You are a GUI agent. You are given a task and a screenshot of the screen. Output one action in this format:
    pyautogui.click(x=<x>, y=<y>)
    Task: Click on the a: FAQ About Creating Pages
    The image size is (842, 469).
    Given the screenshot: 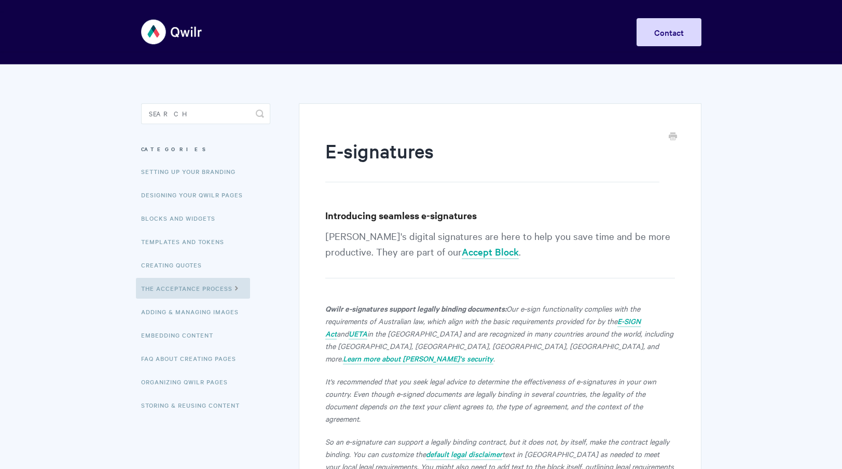 What is the action you would take?
    pyautogui.click(x=193, y=358)
    